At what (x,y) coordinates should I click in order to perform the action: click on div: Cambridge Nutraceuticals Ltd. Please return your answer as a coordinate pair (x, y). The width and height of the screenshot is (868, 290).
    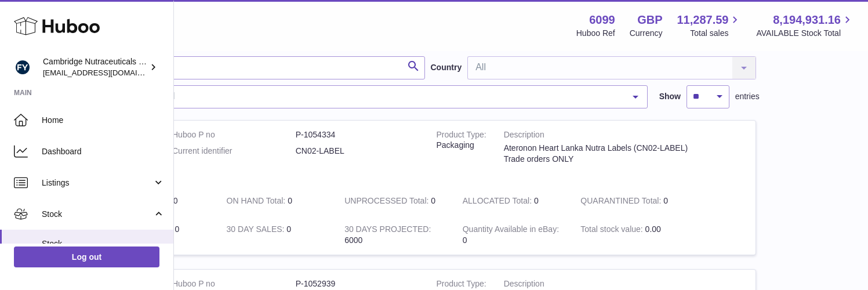
    Looking at the image, I should click on (95, 67).